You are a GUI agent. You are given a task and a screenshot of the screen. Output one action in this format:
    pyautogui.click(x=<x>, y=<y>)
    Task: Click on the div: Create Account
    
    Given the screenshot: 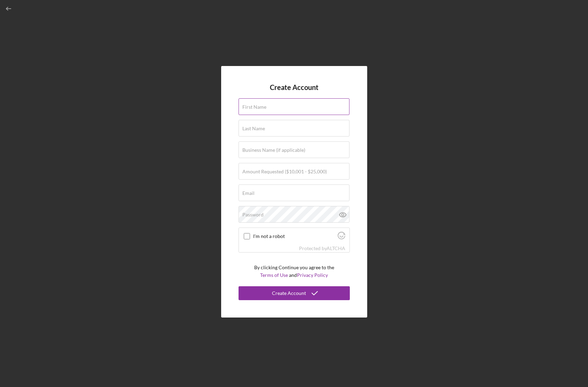 What is the action you would take?
    pyautogui.click(x=289, y=293)
    